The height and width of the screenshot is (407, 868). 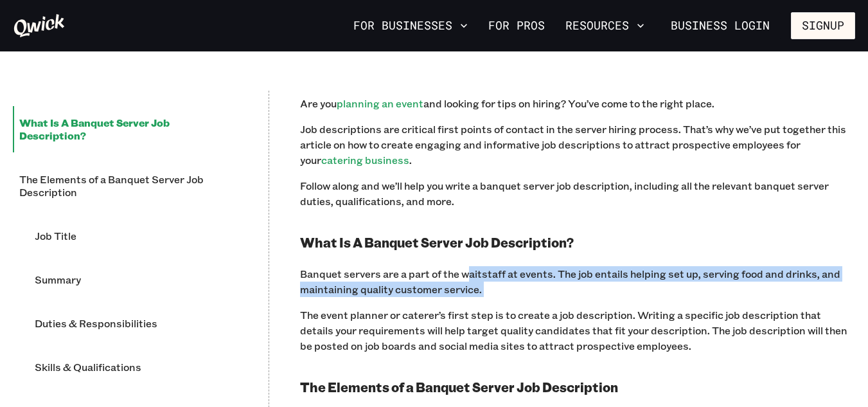 I want to click on p: The event planner or caterer’s first step is to create a job description. Writing a specific job ..., so click(x=577, y=331).